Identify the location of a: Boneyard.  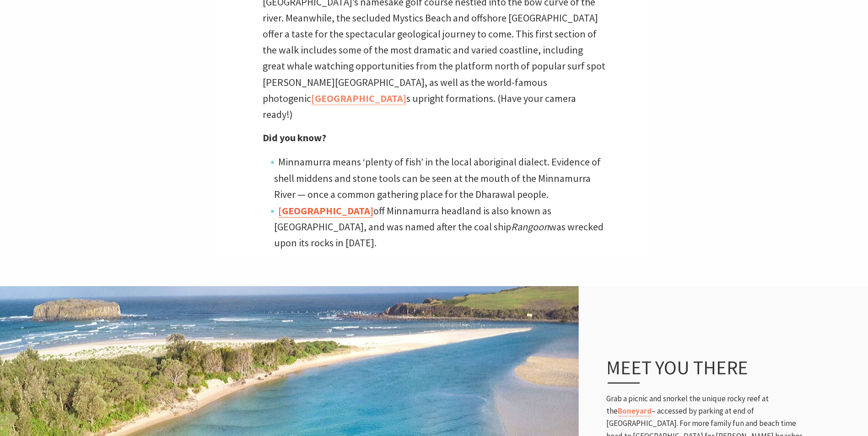
(635, 411).